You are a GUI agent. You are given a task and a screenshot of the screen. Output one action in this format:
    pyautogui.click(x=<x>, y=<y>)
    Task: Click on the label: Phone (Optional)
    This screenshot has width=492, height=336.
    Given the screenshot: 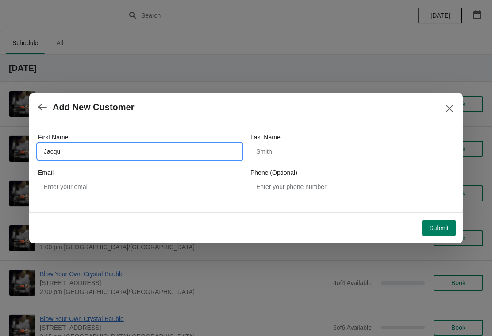 What is the action you would take?
    pyautogui.click(x=274, y=173)
    